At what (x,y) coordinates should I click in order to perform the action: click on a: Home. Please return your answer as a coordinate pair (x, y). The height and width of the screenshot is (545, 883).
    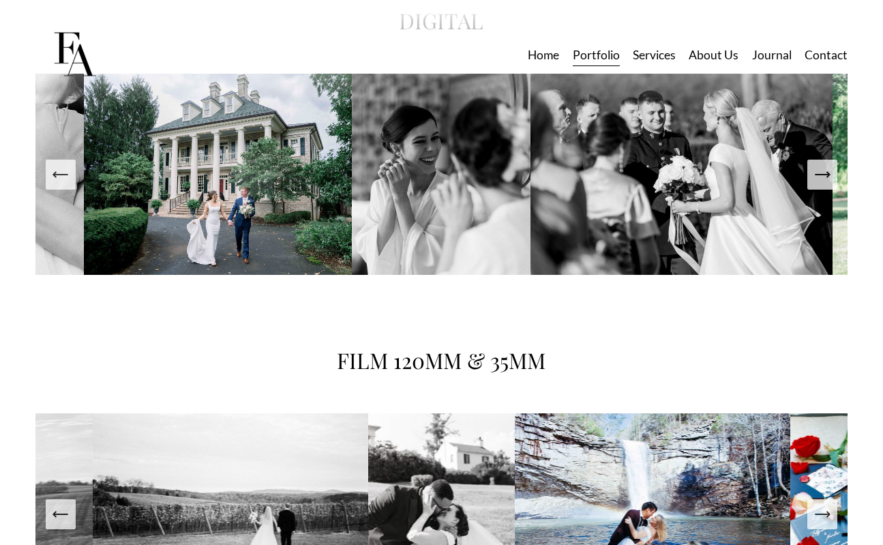
    Looking at the image, I should click on (544, 55).